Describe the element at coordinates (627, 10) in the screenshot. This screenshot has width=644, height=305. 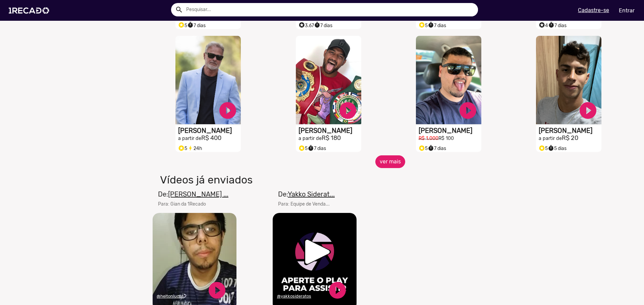
I see `a: Entrar` at that location.